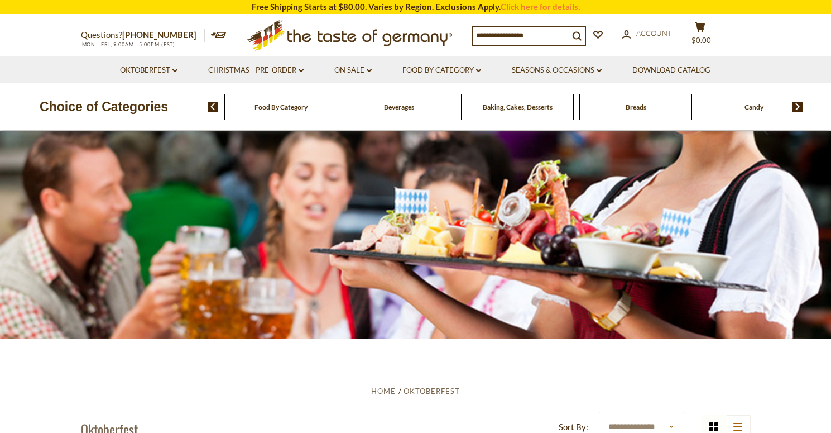 The width and height of the screenshot is (831, 433). Describe the element at coordinates (701, 40) in the screenshot. I see `span: $0.00` at that location.